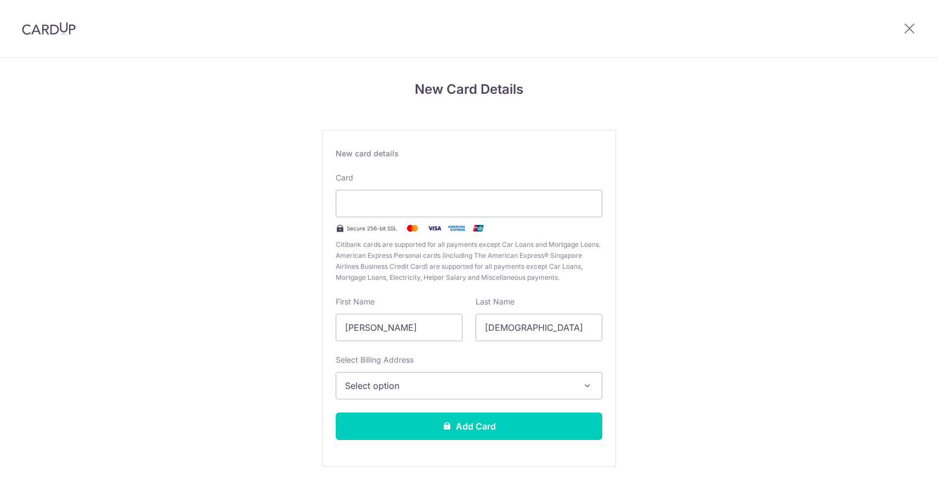  Describe the element at coordinates (495, 302) in the screenshot. I see `label: Last Name` at that location.